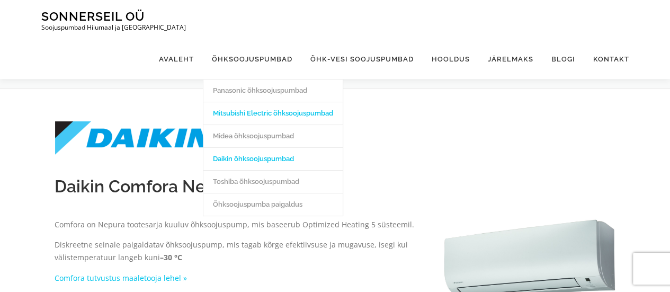 The width and height of the screenshot is (670, 292). I want to click on a: Järelmaks, so click(511, 59).